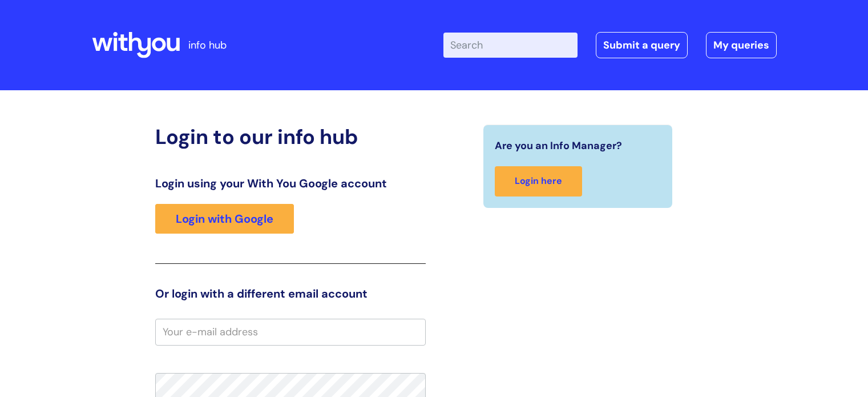 The width and height of the screenshot is (868, 397). I want to click on a: Login here, so click(538, 181).